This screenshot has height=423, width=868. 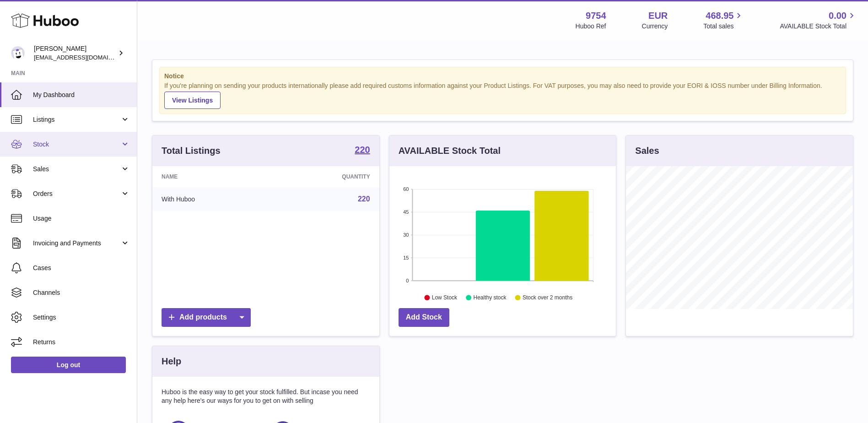 What do you see at coordinates (212, 177) in the screenshot?
I see `th: Name` at bounding box center [212, 177].